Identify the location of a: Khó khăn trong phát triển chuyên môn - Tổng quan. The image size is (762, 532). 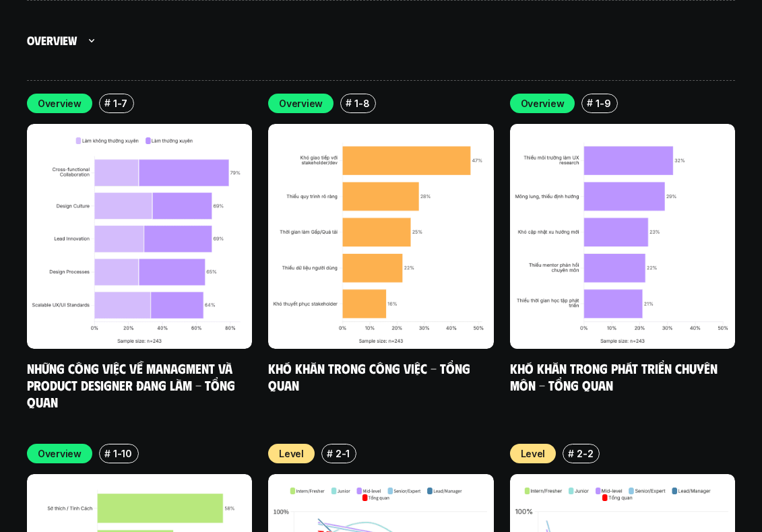
(615, 376).